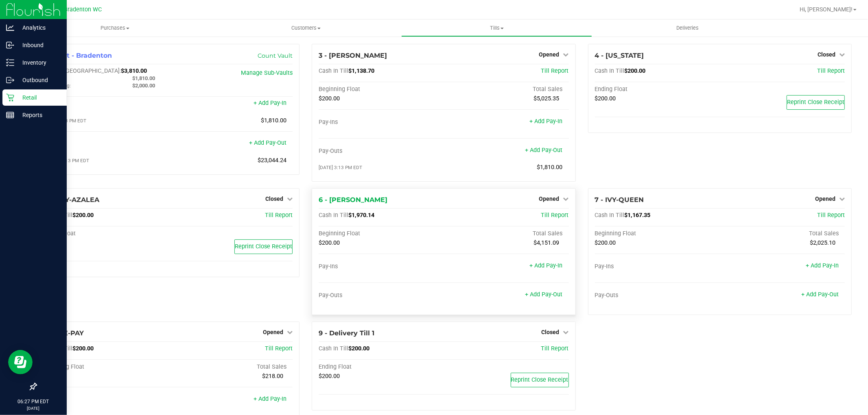 This screenshot has height=415, width=868. Describe the element at coordinates (38, 63) in the screenshot. I see `p: Inventory` at that location.